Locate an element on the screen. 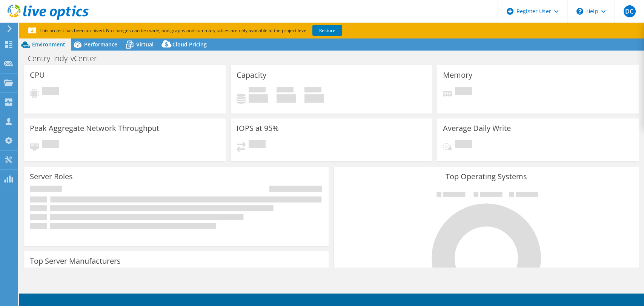 This screenshot has height=306, width=644. h3: Average Daily Write is located at coordinates (477, 129).